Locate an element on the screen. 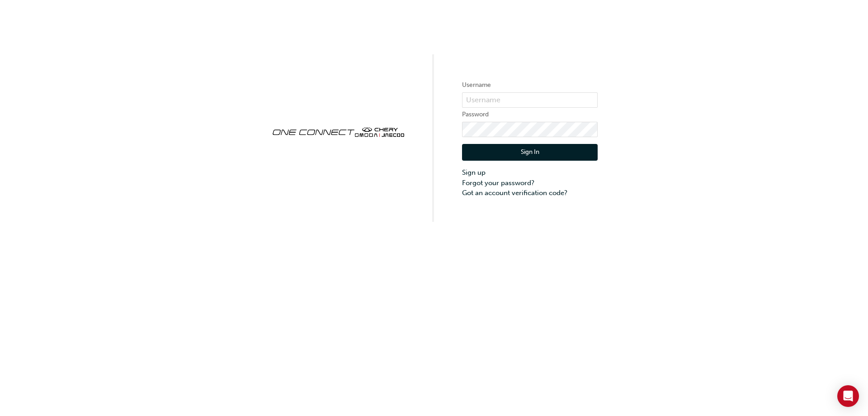  a: Got an account verification code? is located at coordinates (530, 193).